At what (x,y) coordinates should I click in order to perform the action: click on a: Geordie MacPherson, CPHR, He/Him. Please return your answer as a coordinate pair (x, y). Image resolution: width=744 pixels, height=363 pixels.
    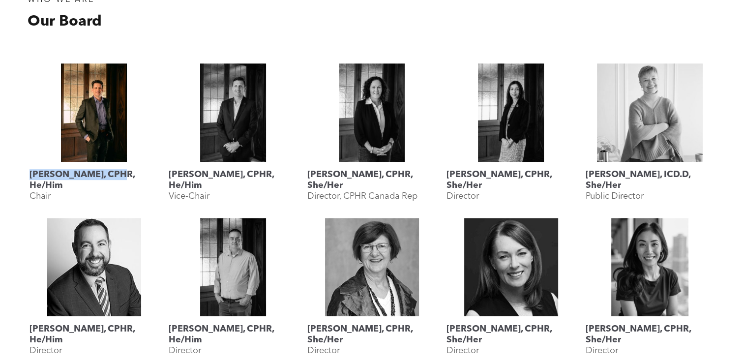
    Looking at the image, I should click on (94, 113).